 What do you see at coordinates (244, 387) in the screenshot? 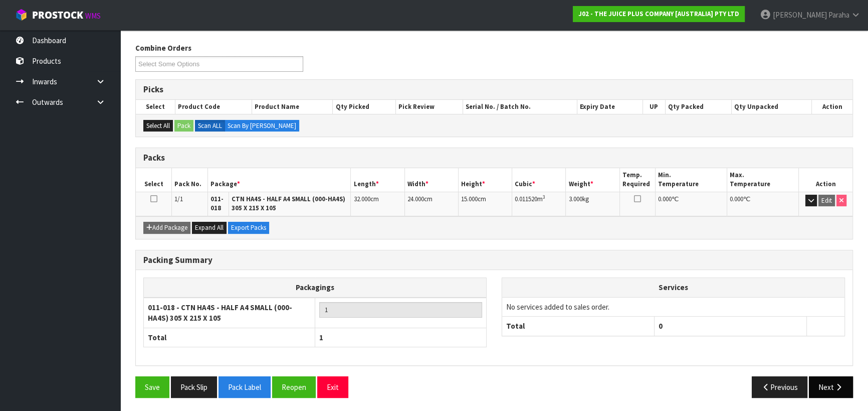
I see `button: Pack Label` at bounding box center [244, 387].